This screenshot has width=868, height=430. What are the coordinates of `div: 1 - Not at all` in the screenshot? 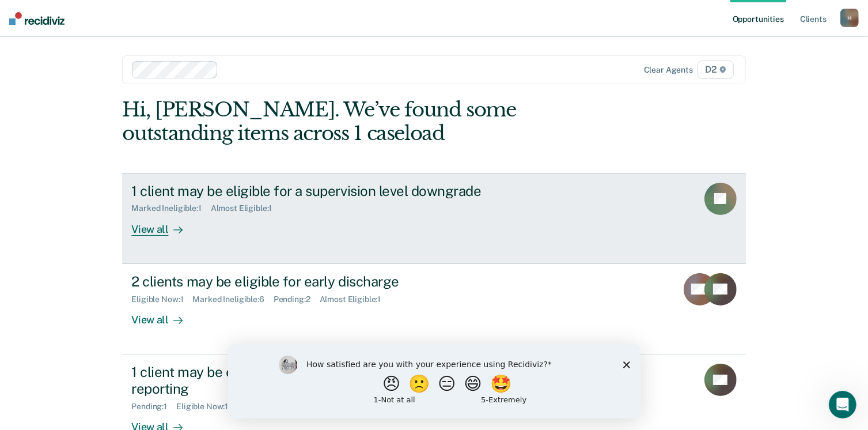 It's located at (133, 56).